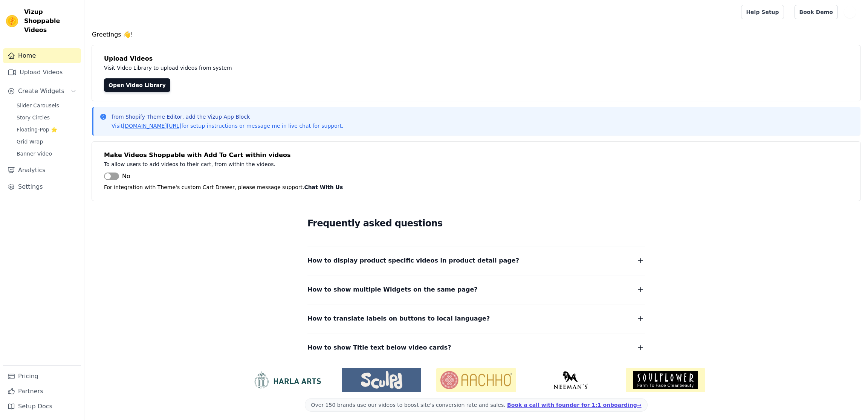 The height and width of the screenshot is (420, 868). I want to click on button: Create Widgets, so click(42, 91).